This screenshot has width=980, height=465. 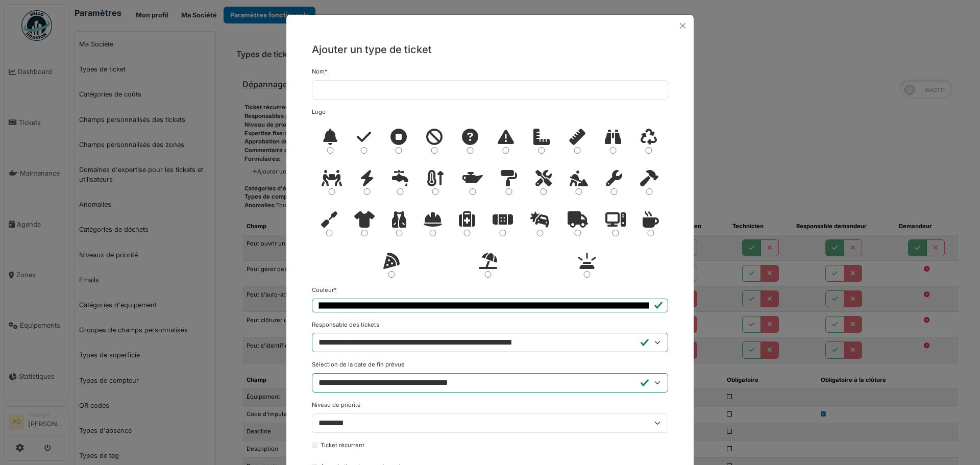 What do you see at coordinates (320, 72) in the screenshot?
I see `label: Nom` at bounding box center [320, 72].